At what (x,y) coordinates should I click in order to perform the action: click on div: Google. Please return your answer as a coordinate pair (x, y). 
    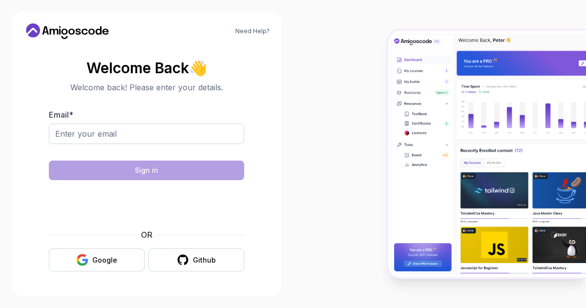
    Looking at the image, I should click on (105, 260).